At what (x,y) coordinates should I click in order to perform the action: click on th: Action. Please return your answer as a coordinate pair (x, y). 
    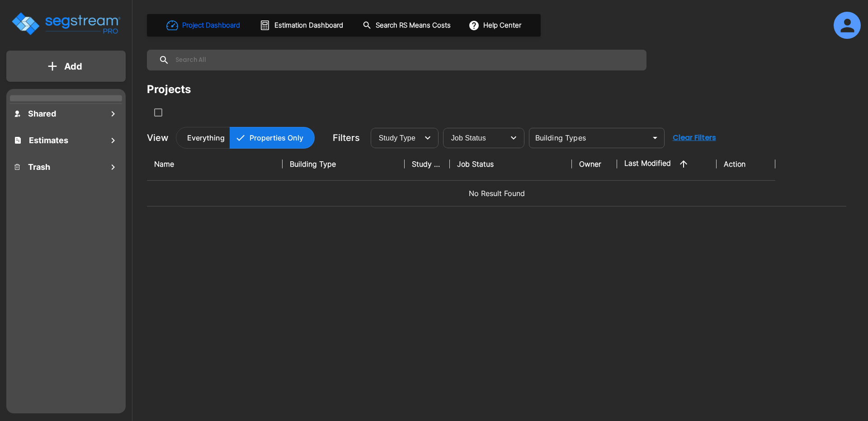
    Looking at the image, I should click on (746, 164).